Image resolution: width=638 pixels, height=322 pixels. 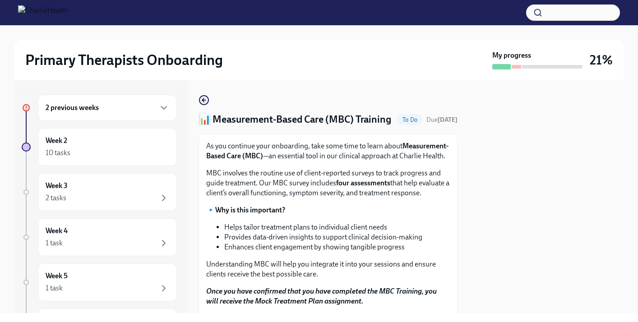 What do you see at coordinates (43, 13) in the screenshot?
I see `img: CharlieHealth` at bounding box center [43, 13].